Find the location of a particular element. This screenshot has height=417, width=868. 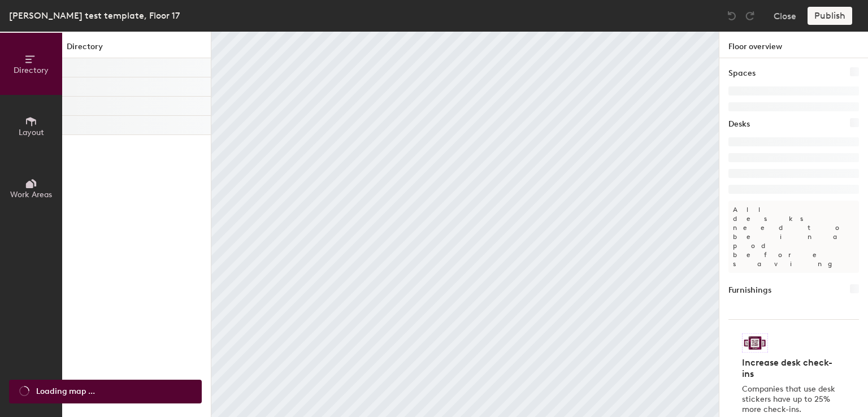

h4: Increase desk check-ins is located at coordinates (789, 368).